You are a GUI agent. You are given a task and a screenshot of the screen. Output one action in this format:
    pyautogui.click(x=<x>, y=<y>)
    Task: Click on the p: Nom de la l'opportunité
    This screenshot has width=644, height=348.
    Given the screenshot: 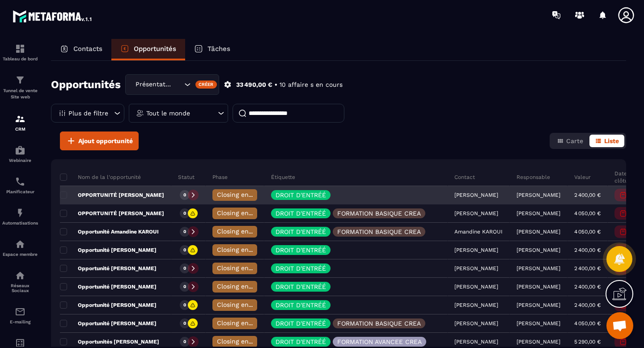 What is the action you would take?
    pyautogui.click(x=100, y=177)
    